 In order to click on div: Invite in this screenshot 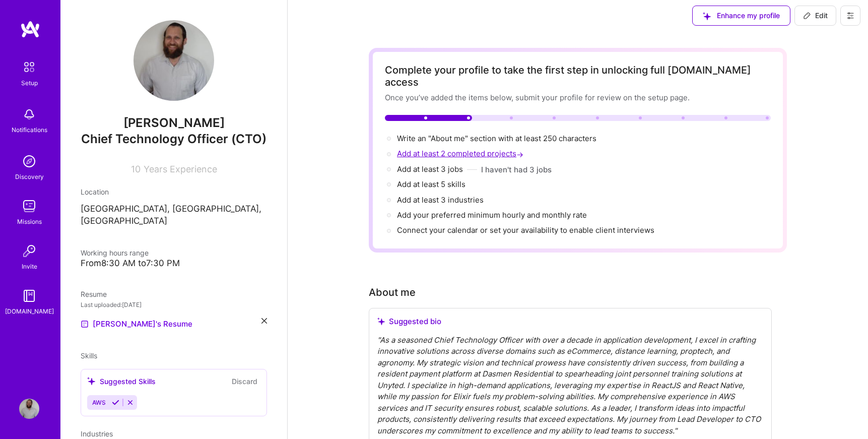, I will do `click(29, 266)`.